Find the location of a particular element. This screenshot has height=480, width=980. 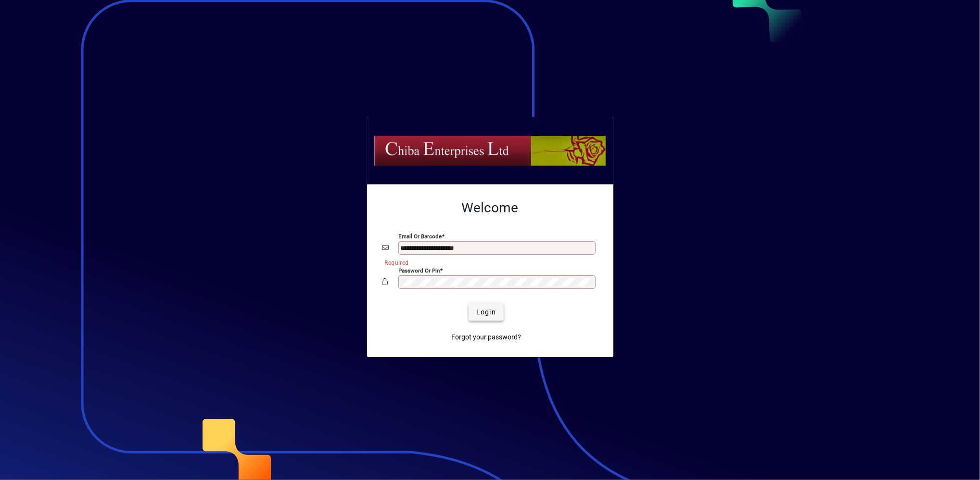

span: Forgot your password? is located at coordinates (486, 337).